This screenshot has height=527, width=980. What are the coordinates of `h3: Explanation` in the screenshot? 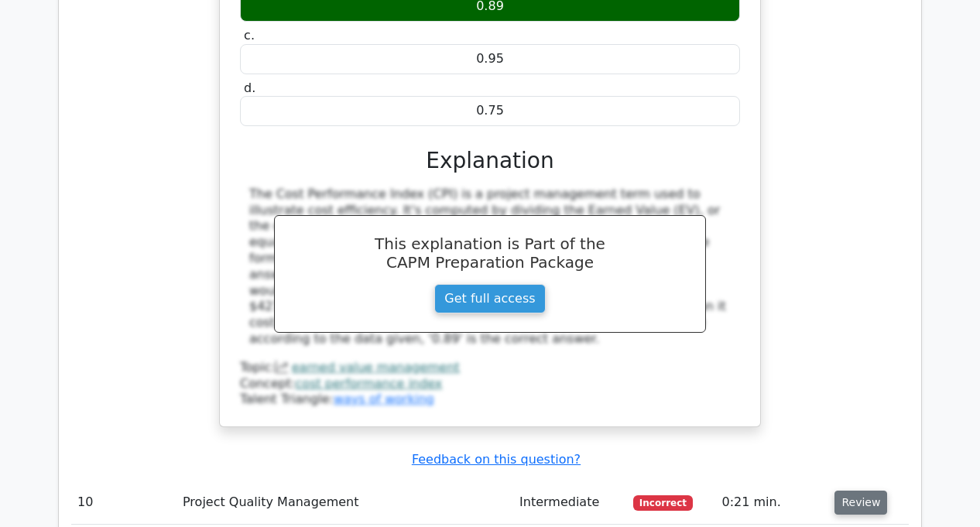 It's located at (490, 161).